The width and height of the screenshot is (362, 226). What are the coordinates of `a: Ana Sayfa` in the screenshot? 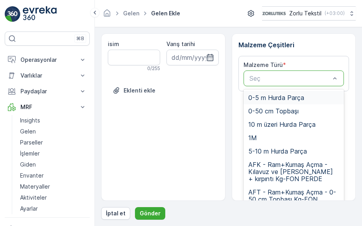 It's located at (107, 15).